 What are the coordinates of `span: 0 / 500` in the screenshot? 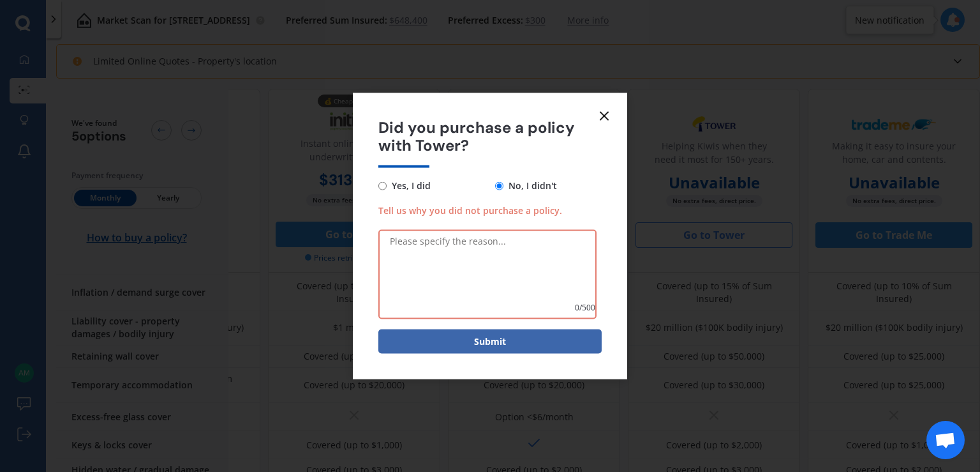 It's located at (585, 308).